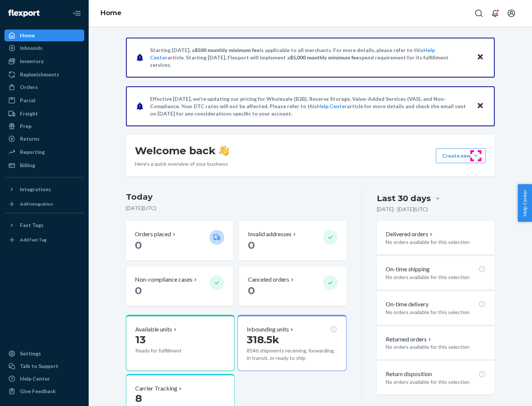 The height and width of the screenshot is (406, 532). What do you see at coordinates (32, 152) in the screenshot?
I see `div: Reporting` at bounding box center [32, 152].